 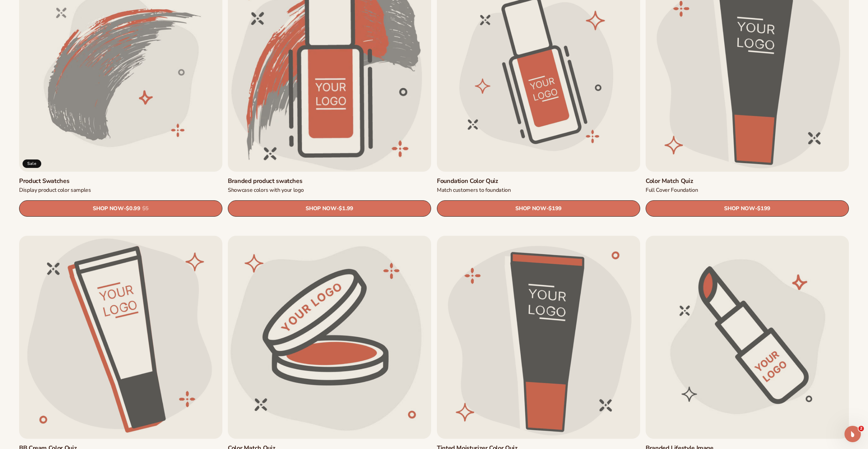 I want to click on s: $5, so click(x=145, y=209).